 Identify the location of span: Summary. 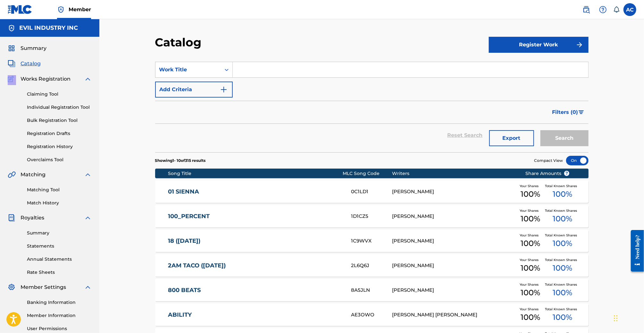
(33, 48).